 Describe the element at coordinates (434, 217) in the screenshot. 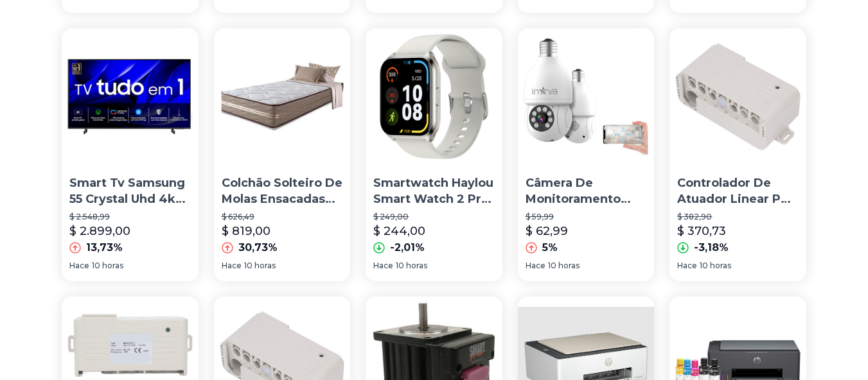

I see `p: $ 249,00` at that location.